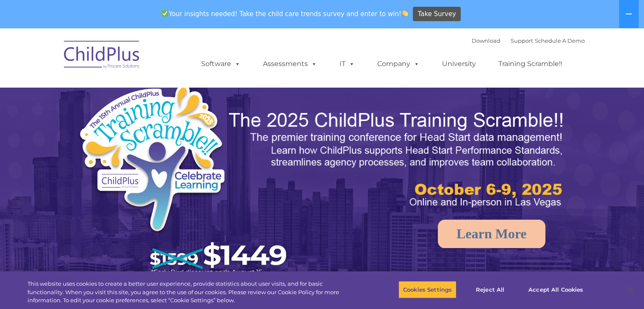  I want to click on a: Company, so click(398, 64).